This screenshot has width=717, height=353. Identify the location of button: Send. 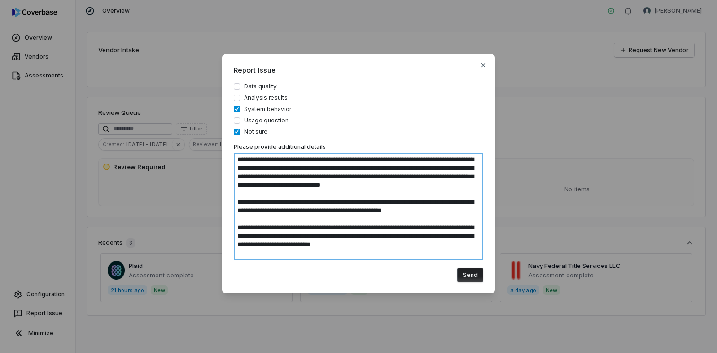
(470, 275).